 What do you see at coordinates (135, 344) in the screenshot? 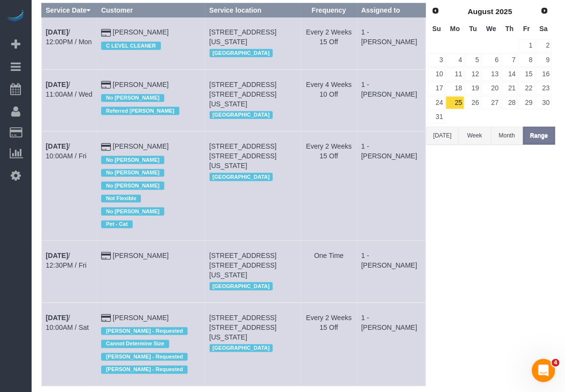
I see `span: Cannot Determine Size` at bounding box center [135, 344].